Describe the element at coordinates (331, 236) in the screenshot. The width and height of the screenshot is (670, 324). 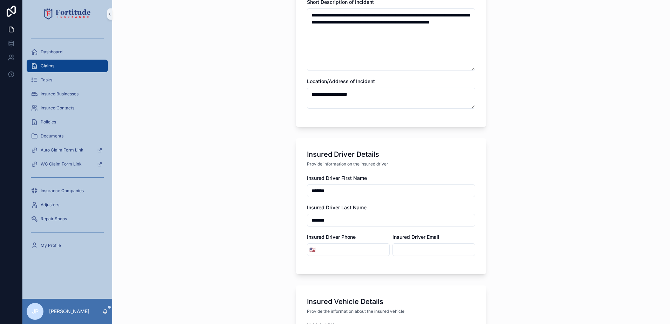
I see `span: Insured Driver Phone` at that location.